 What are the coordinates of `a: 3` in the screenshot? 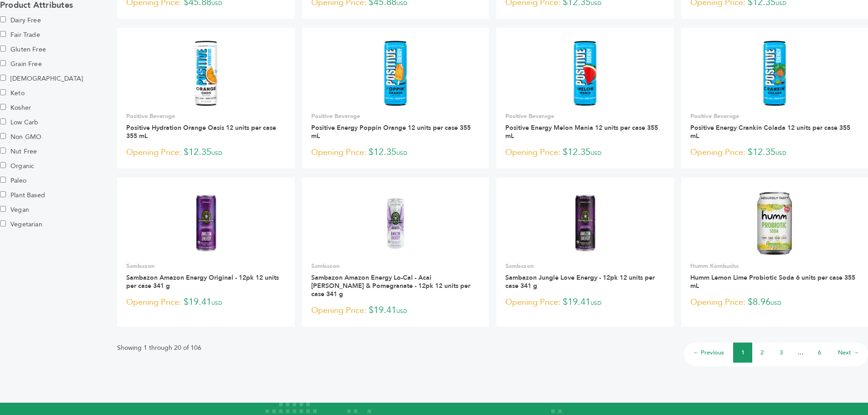 It's located at (781, 353).